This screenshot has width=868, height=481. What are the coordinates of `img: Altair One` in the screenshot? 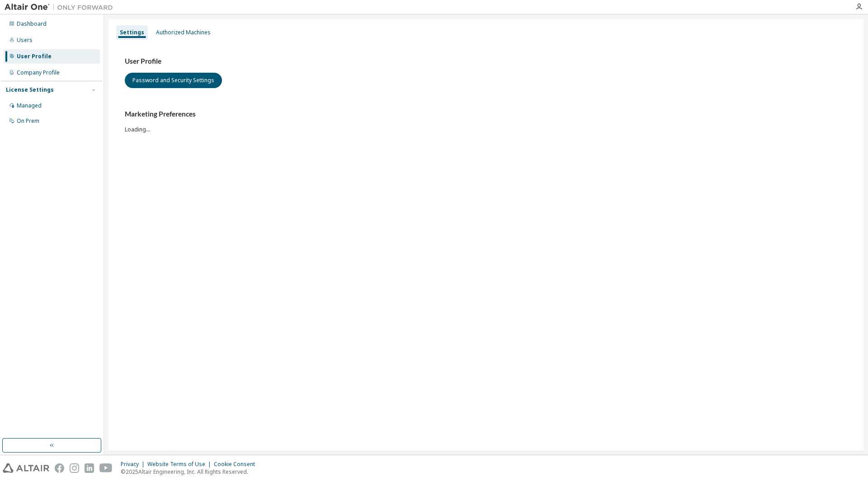 It's located at (61, 7).